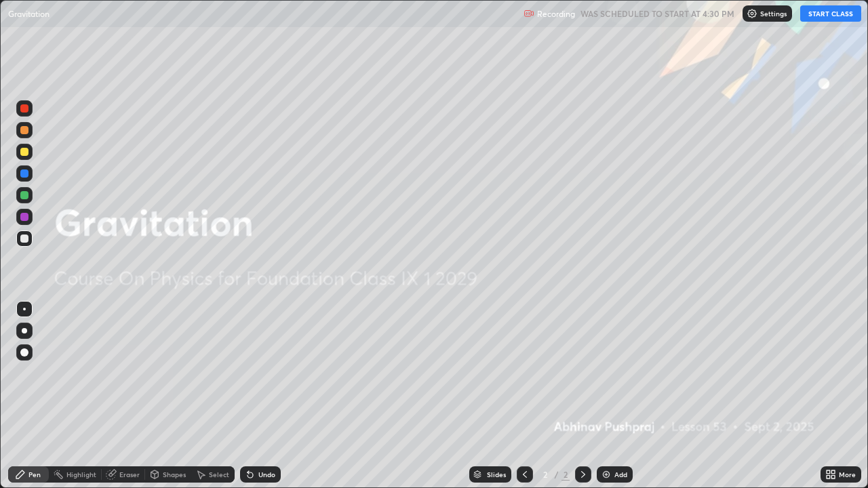  I want to click on div: Pen, so click(34, 475).